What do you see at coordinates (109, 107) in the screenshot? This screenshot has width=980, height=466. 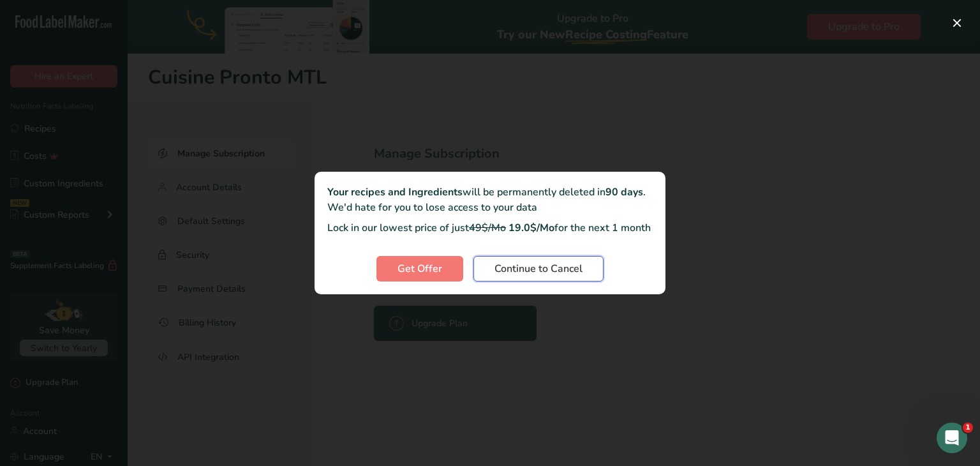 I see `div: Take a look around! If you have any questions, just reply to this message.` at bounding box center [109, 107].